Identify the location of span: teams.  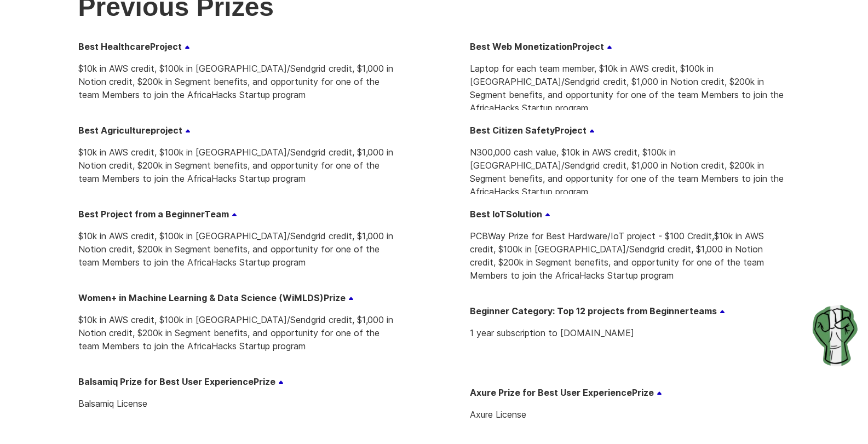
(707, 311).